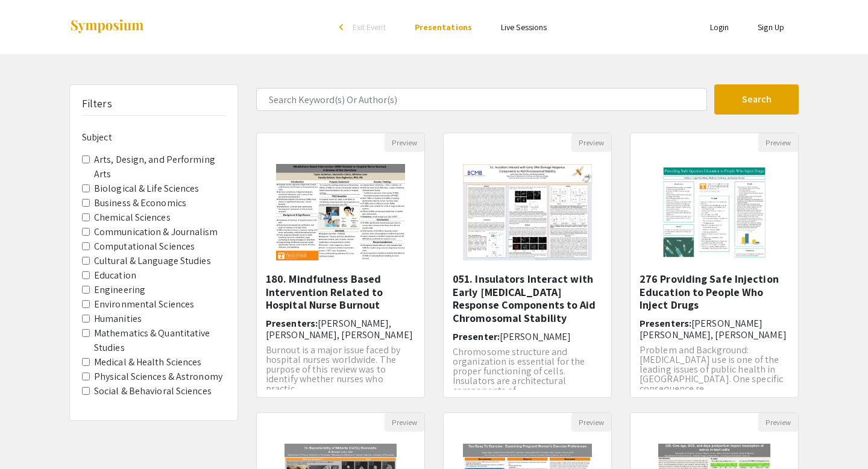 The width and height of the screenshot is (868, 469). Describe the element at coordinates (756, 100) in the screenshot. I see `button: Search` at that location.